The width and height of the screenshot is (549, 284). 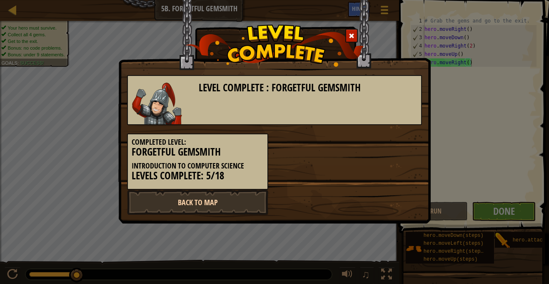 I want to click on img: samurai.png, so click(x=157, y=103).